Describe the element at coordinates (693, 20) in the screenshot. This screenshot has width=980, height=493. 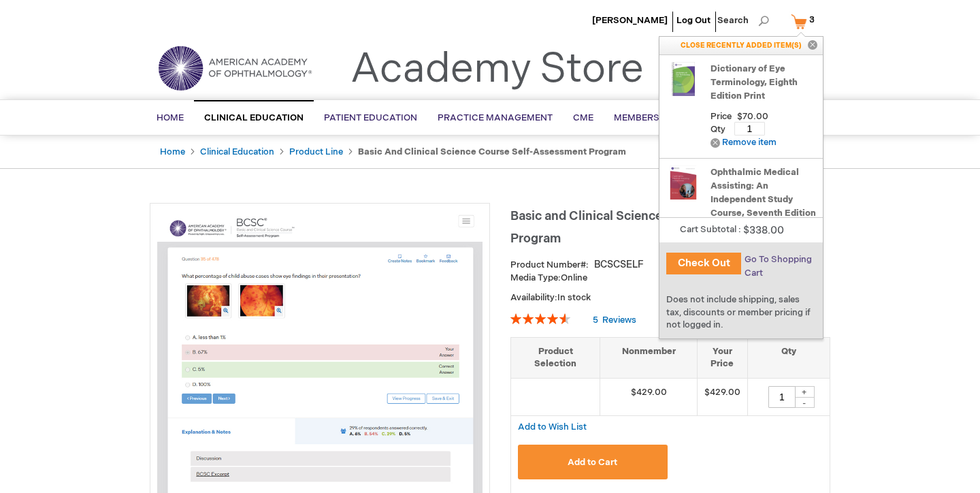
I see `a: Log Out` at that location.